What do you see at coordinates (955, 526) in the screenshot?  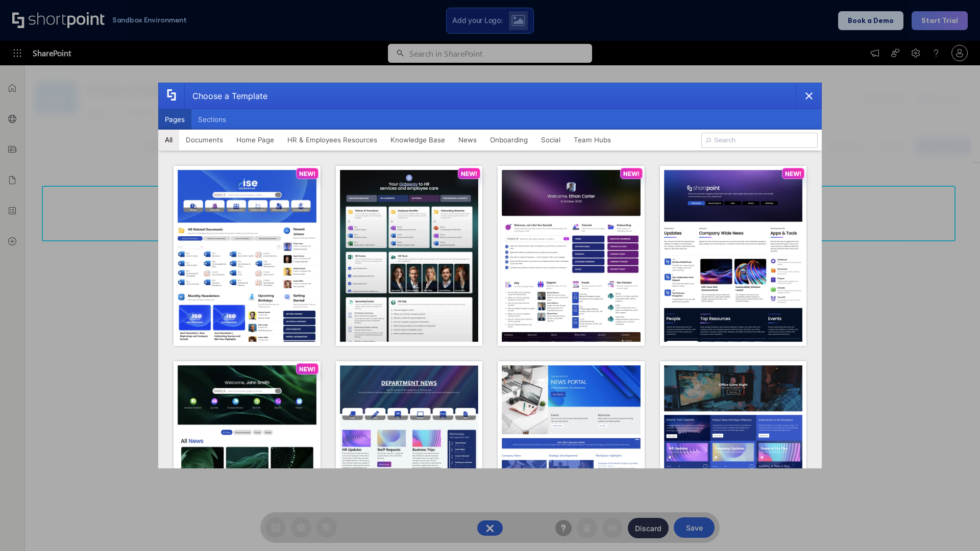 I see `div: Chat Widget` at bounding box center [955, 526].